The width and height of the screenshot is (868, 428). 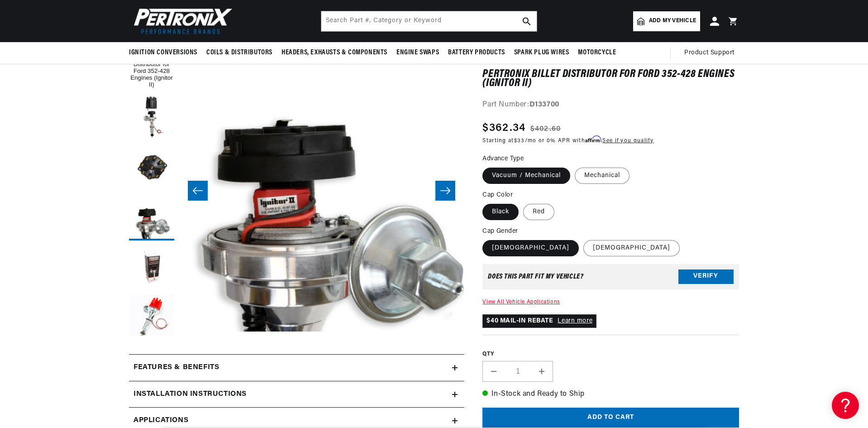 I want to click on summary: Engine Swaps, so click(x=418, y=52).